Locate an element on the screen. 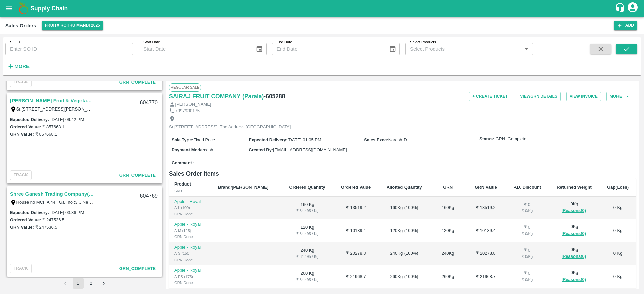 The height and width of the screenshot is (294, 644). label: End Date is located at coordinates (284, 42).